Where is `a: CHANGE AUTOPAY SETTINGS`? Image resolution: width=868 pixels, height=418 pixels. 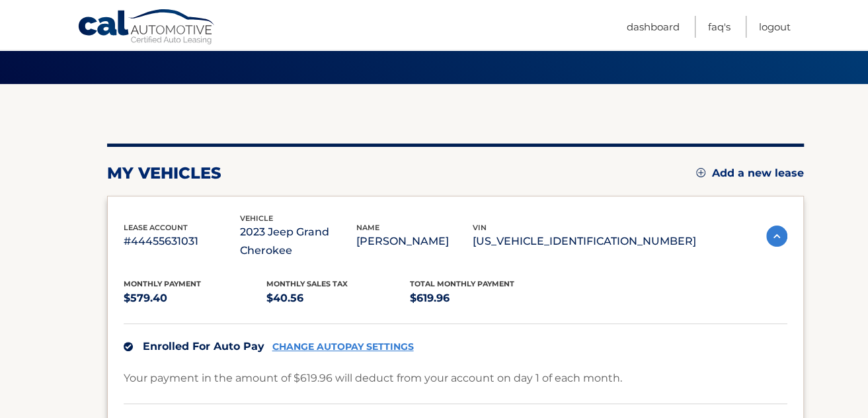 a: CHANGE AUTOPAY SETTINGS is located at coordinates (343, 347).